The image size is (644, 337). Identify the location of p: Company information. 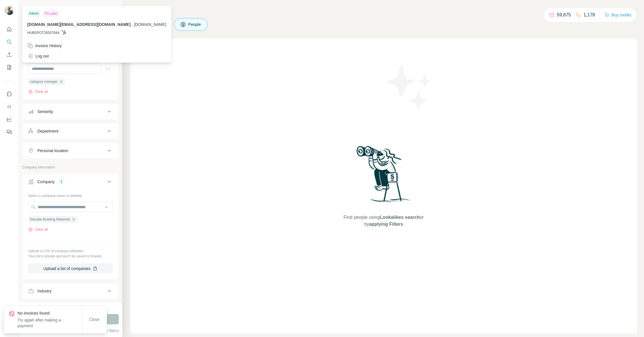
(70, 167).